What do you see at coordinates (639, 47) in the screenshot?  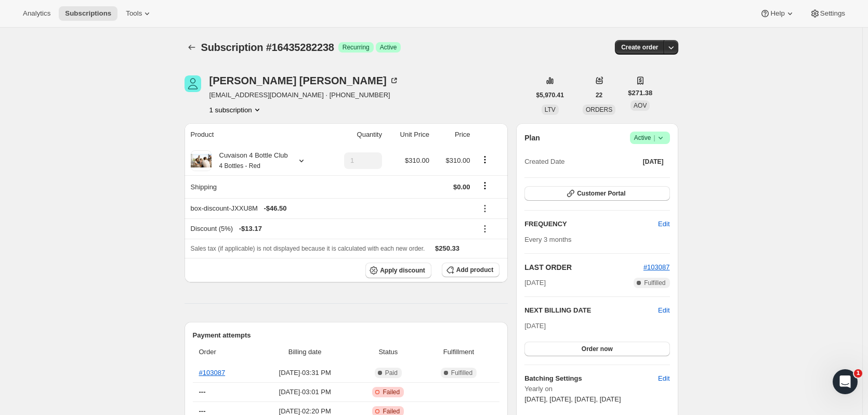 I see `button: Create order` at bounding box center [639, 47].